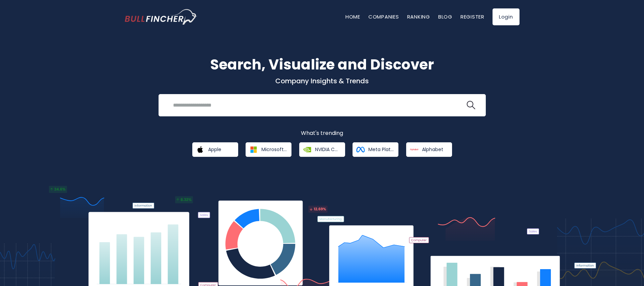 This screenshot has width=644, height=286. I want to click on span: Meta Platforms, so click(381, 149).